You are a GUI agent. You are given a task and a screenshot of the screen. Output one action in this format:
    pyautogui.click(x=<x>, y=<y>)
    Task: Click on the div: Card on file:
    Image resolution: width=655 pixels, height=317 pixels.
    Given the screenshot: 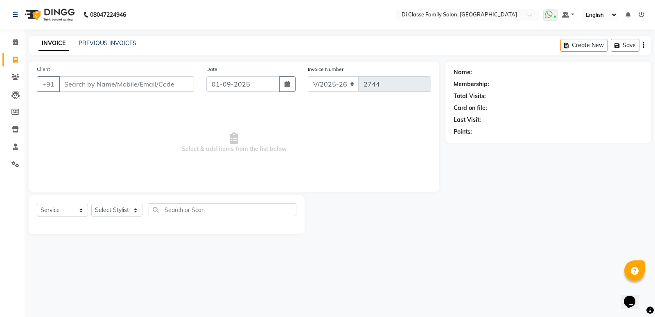 What is the action you would take?
    pyautogui.click(x=471, y=108)
    